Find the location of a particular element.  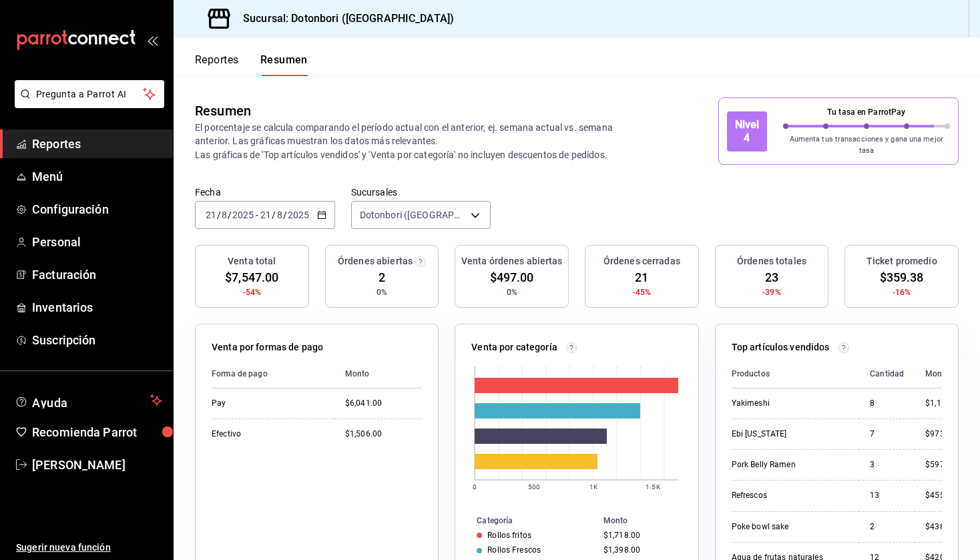

div: Yakimeshi is located at coordinates (790, 404).